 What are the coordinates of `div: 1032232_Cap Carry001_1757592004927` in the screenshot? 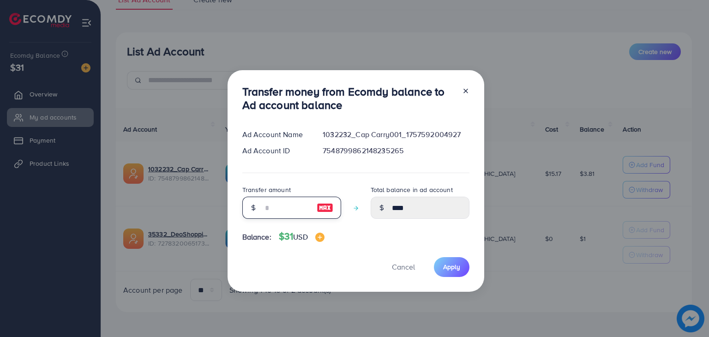 It's located at (396, 134).